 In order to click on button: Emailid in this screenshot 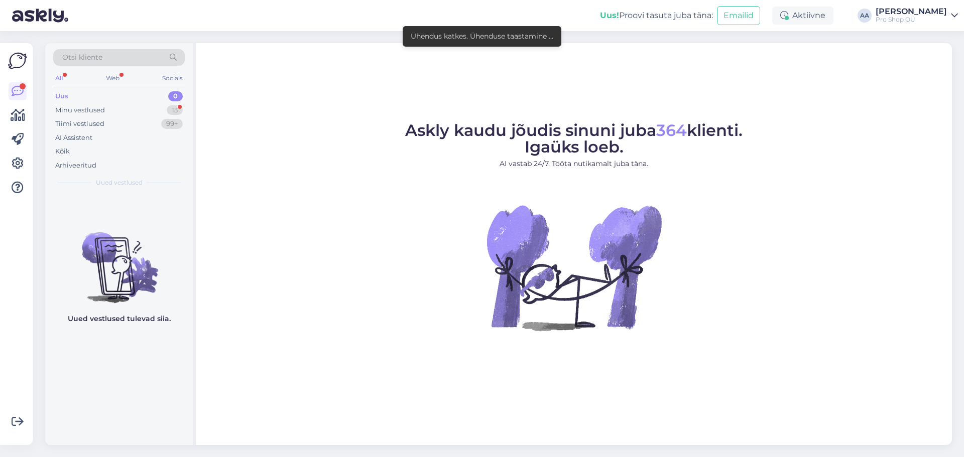, I will do `click(738, 16)`.